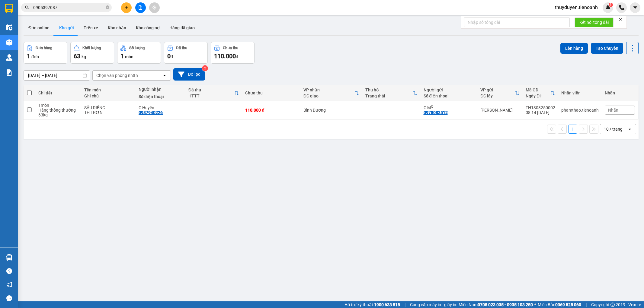 The image size is (644, 308). Describe the element at coordinates (498, 90) in the screenshot. I see `div: VP gửi` at that location.